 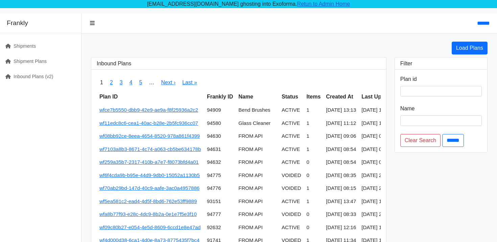 I want to click on a: wf6f4cda9b-b95e-44d9-9db0-15052a1130b5, so click(x=149, y=175).